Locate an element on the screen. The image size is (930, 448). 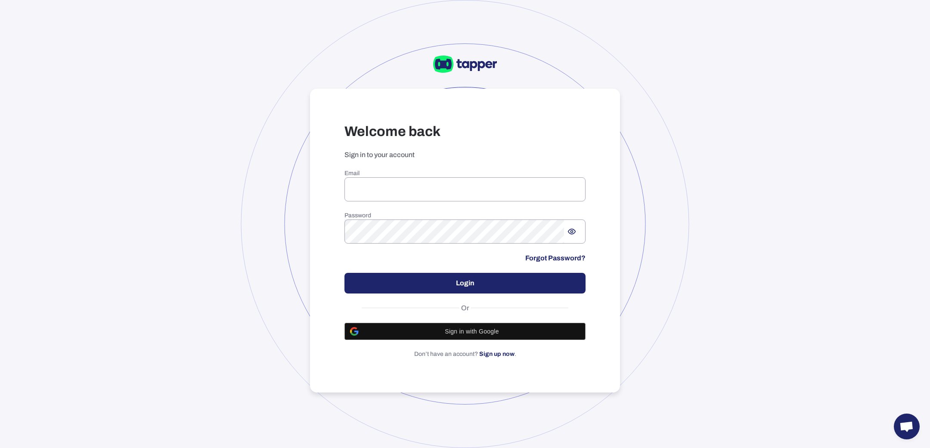
a: Sign up now is located at coordinates (497, 354).